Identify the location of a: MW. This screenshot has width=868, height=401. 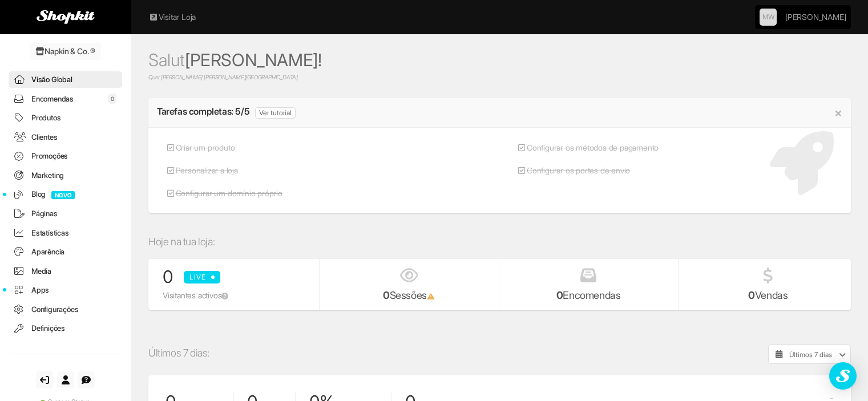
(768, 17).